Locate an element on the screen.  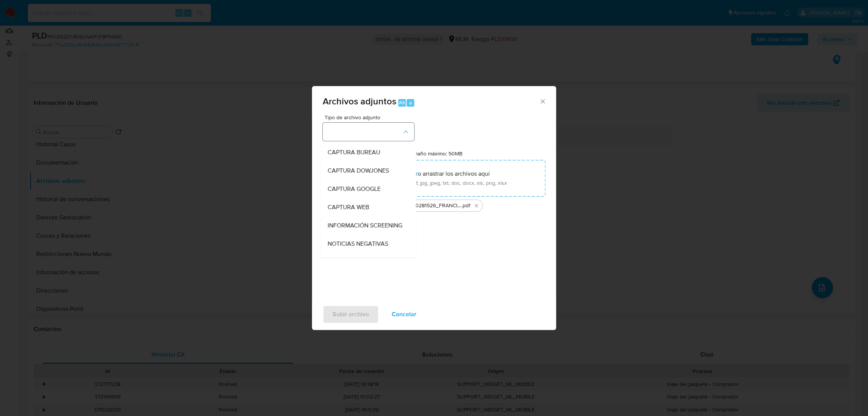
label: Tamaño máximo: 50MB is located at coordinates (435, 154).